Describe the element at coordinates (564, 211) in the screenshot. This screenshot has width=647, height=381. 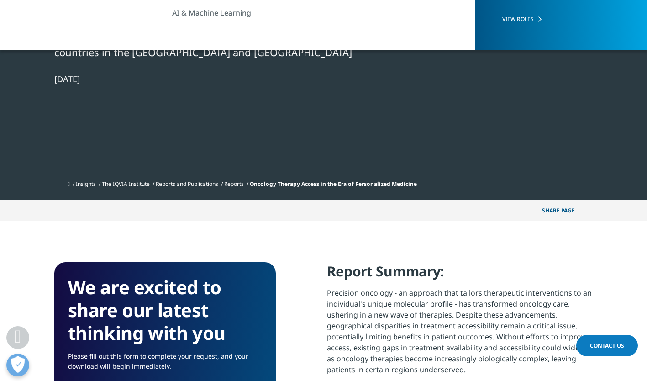
I see `button: Share PAGEShare PAGE` at that location.